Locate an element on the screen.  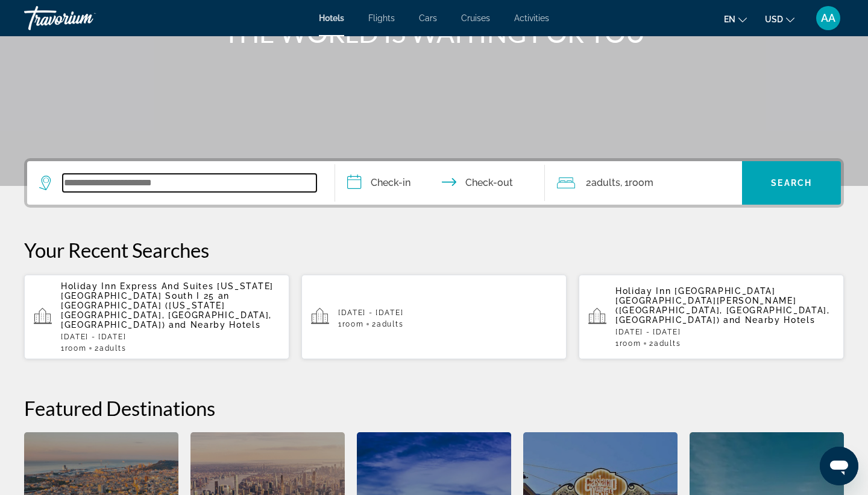
a: Activities is located at coordinates (532, 18).